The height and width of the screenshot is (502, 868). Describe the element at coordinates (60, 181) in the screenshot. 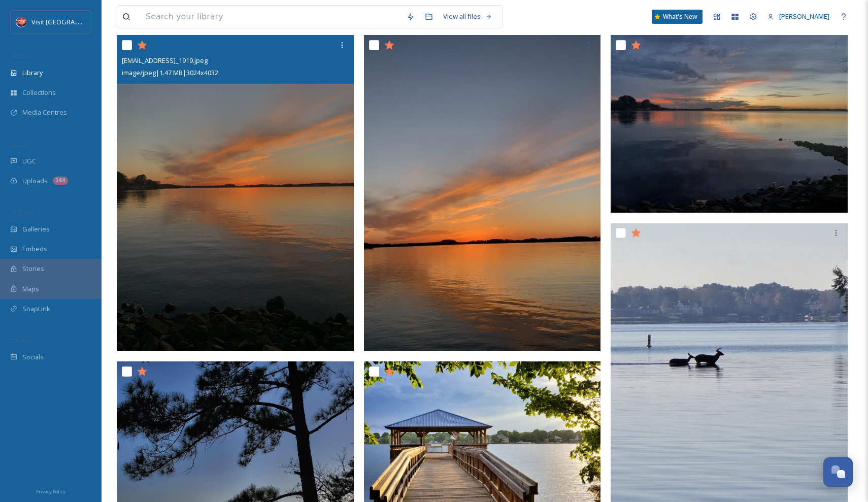

I see `div: 144` at that location.